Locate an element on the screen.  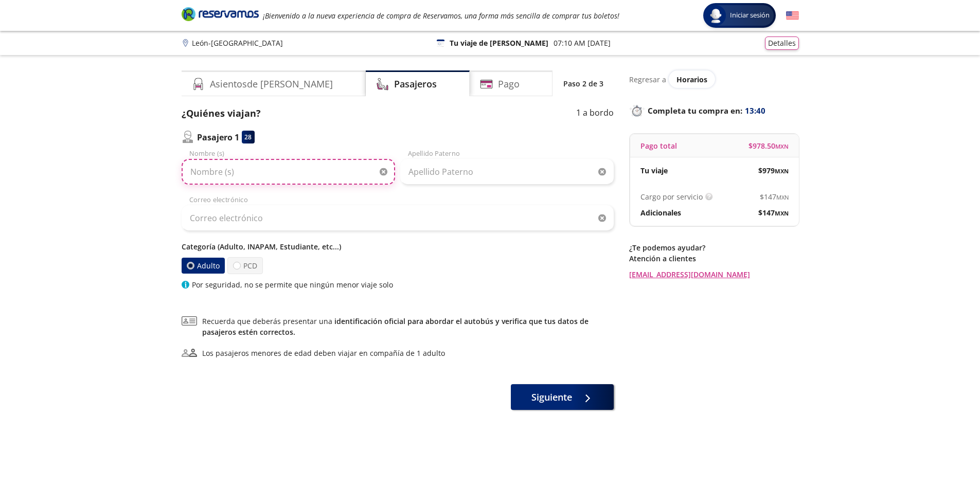
input: Apellido Paterno is located at coordinates (507, 172).